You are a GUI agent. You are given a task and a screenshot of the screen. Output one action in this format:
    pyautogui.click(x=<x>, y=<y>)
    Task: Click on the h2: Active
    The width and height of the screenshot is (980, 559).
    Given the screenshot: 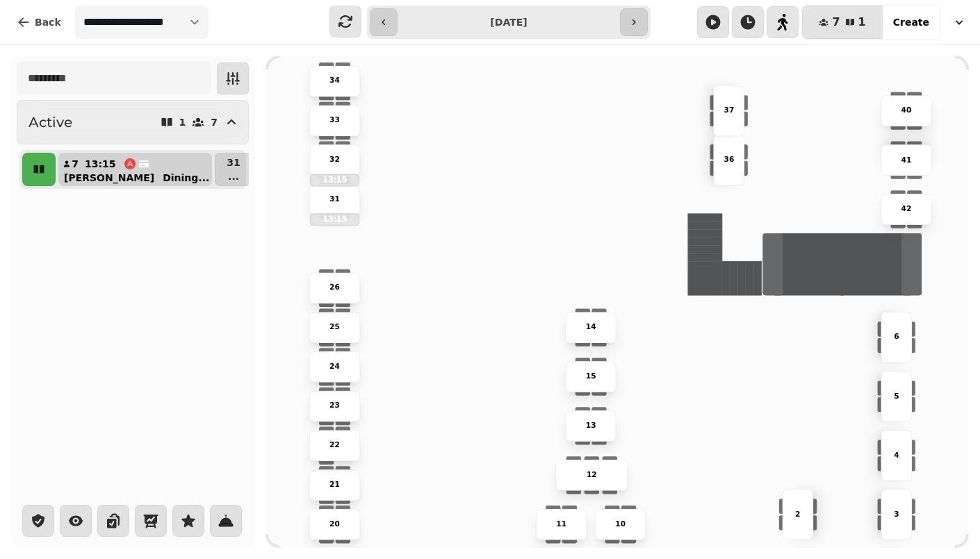 What is the action you would take?
    pyautogui.click(x=50, y=122)
    